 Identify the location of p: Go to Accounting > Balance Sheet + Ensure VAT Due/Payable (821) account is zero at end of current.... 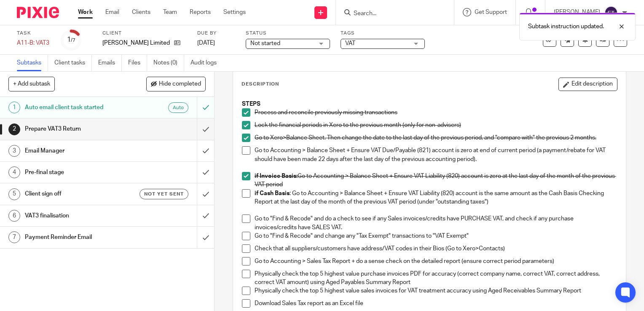
(436, 154).